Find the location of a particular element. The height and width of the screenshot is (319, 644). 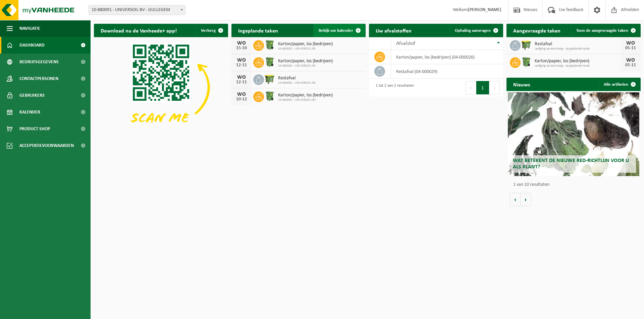

span: Acceptatievoorwaarden is located at coordinates (47, 146).